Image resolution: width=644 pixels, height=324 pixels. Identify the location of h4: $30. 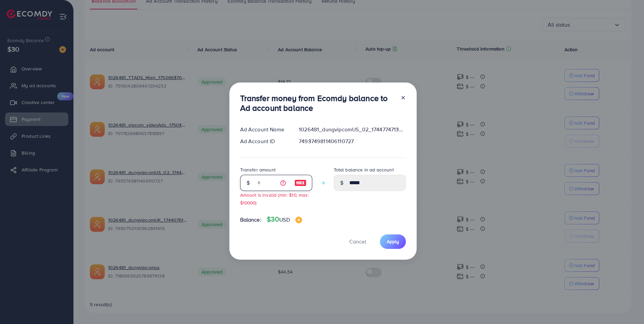
(284, 220).